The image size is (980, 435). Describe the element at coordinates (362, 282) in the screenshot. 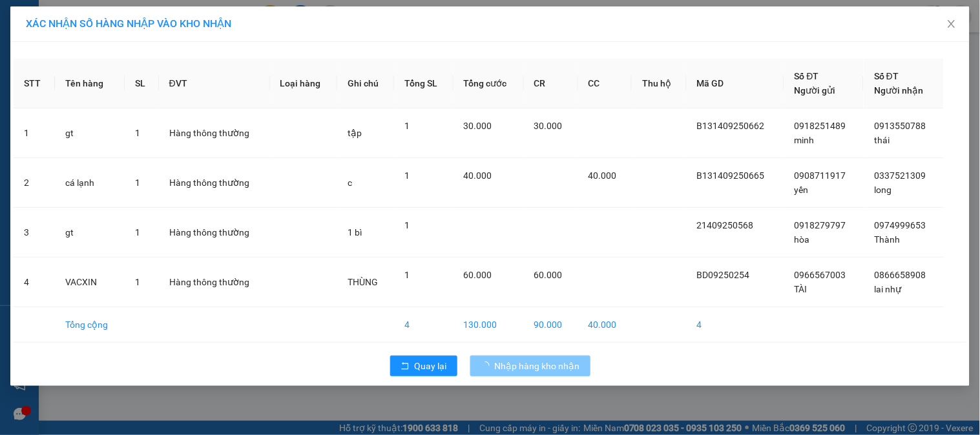

I see `span: THÙNG` at that location.